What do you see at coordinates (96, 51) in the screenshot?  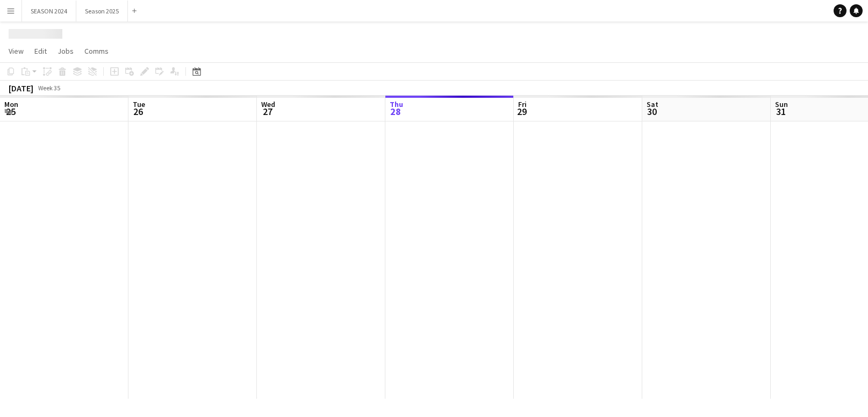 I see `a: Comms` at bounding box center [96, 51].